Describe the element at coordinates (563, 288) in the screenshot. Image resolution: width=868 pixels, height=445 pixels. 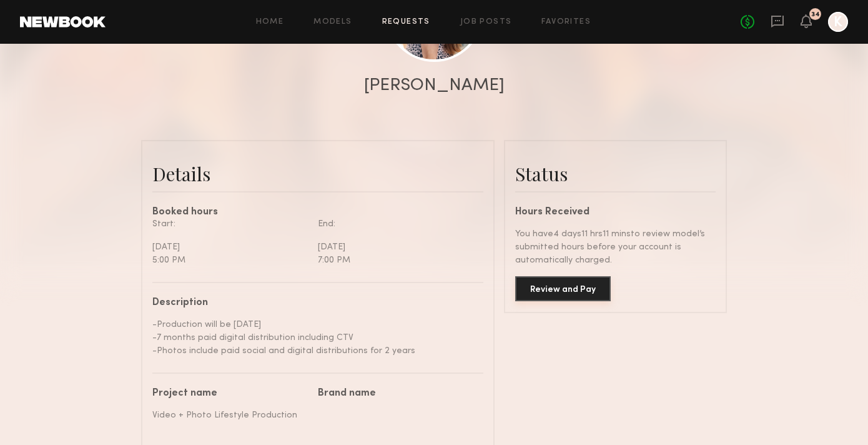
I see `button: Review and Pay` at that location.